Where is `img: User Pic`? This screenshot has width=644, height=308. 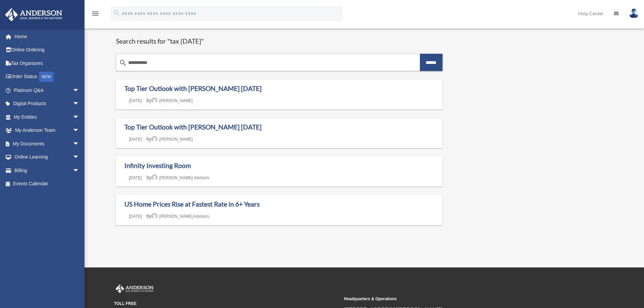 img: User Pic is located at coordinates (634, 14).